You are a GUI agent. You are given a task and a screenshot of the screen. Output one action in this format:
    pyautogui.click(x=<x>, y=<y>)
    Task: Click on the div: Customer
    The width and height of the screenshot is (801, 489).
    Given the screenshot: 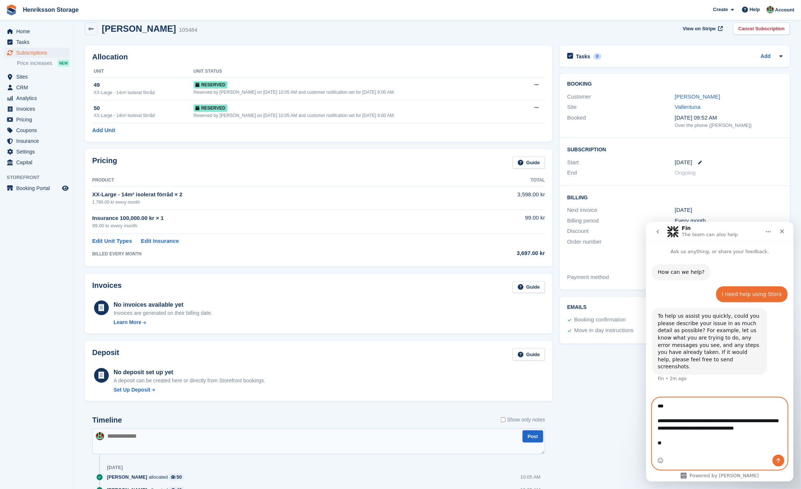 What is the action you would take?
    pyautogui.click(x=621, y=97)
    